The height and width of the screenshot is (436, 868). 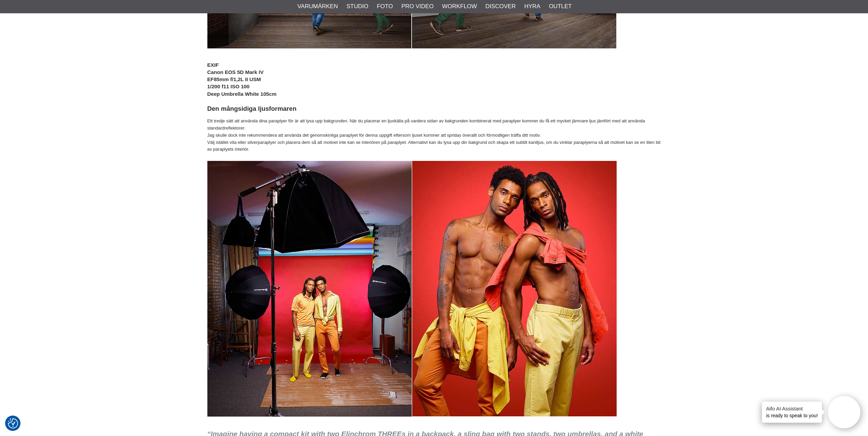 What do you see at coordinates (460, 7) in the screenshot?
I see `a: Workflow` at bounding box center [460, 7].